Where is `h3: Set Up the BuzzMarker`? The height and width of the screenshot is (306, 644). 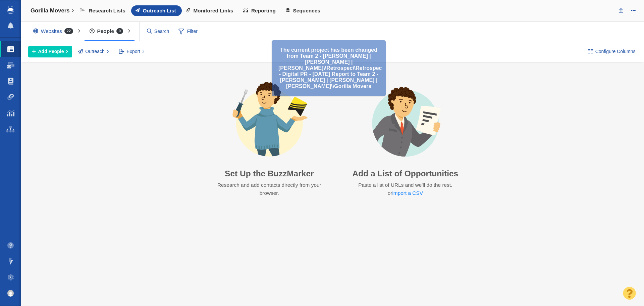 h3: Set Up the BuzzMarker is located at coordinates (269, 173).